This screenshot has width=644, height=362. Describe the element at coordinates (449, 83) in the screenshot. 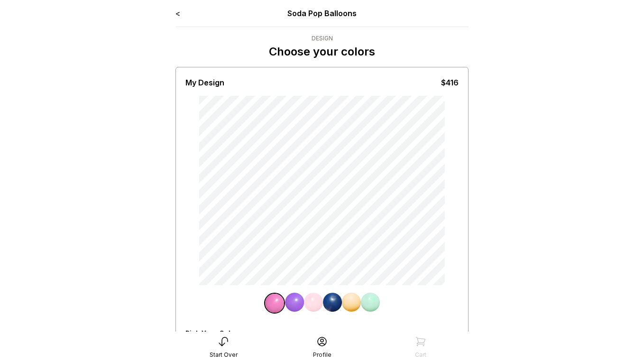

I see `div: $416` at that location.